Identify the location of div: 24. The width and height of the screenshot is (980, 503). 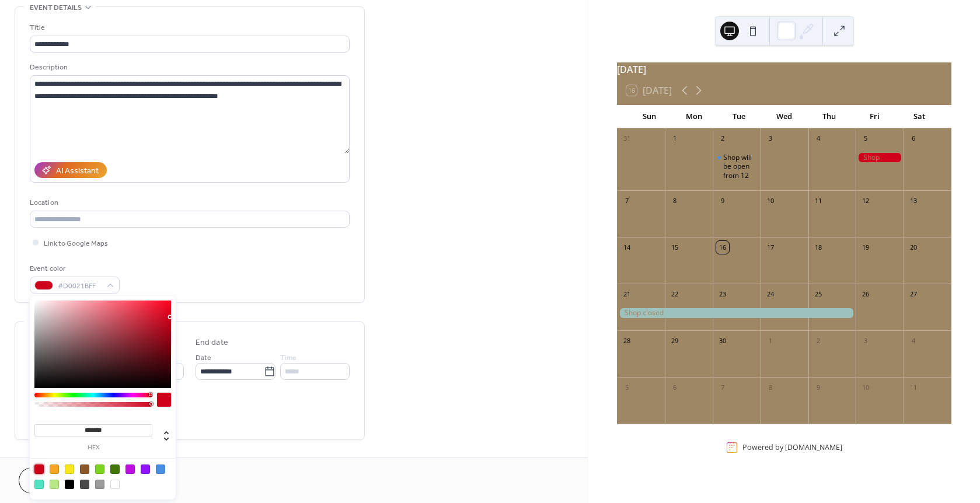
(771, 294).